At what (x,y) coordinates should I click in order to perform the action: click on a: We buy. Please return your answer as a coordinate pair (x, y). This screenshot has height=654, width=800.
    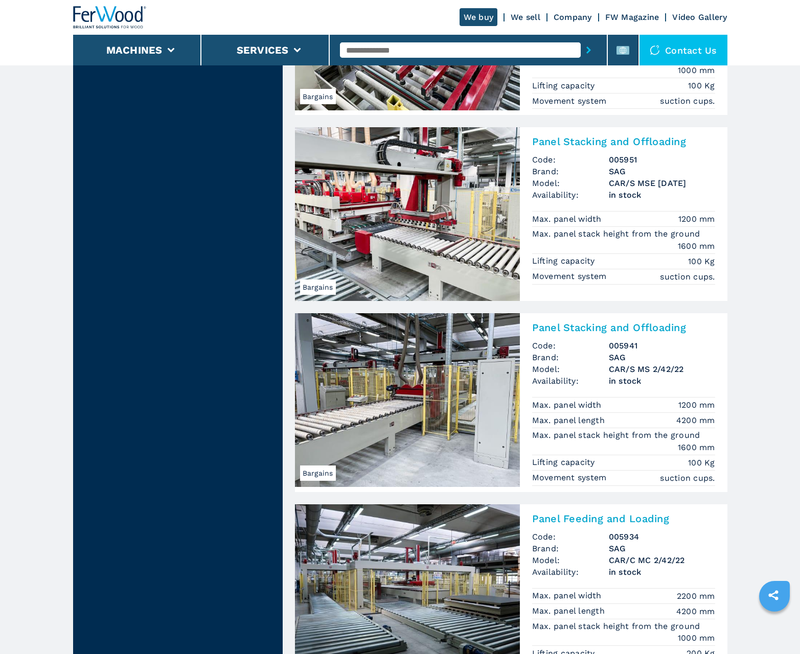
    Looking at the image, I should click on (479, 17).